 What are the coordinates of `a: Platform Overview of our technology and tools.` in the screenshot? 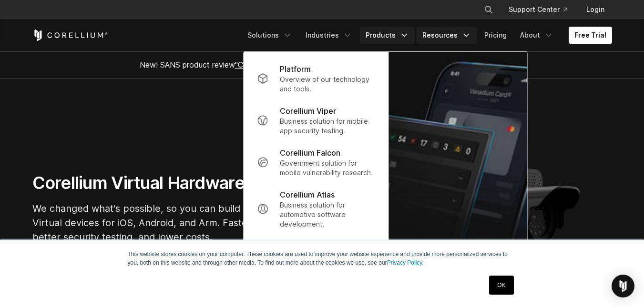 It's located at (316, 79).